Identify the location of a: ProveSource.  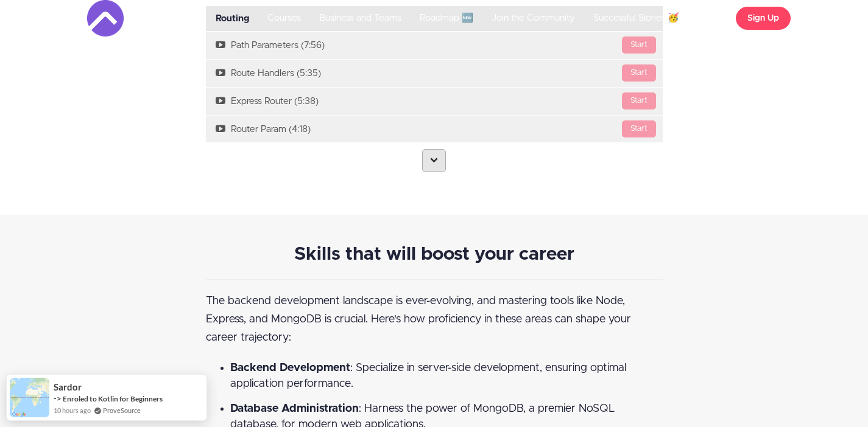
(122, 411).